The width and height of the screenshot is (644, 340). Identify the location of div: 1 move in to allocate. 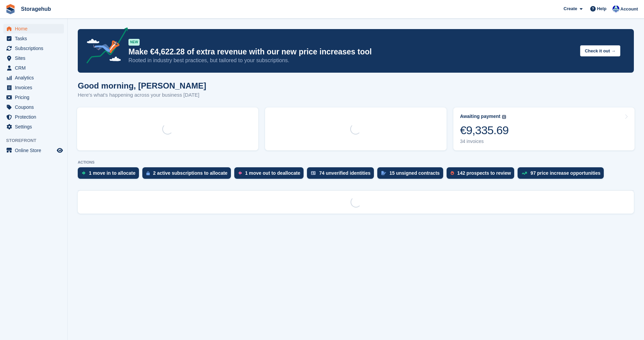
(112, 173).